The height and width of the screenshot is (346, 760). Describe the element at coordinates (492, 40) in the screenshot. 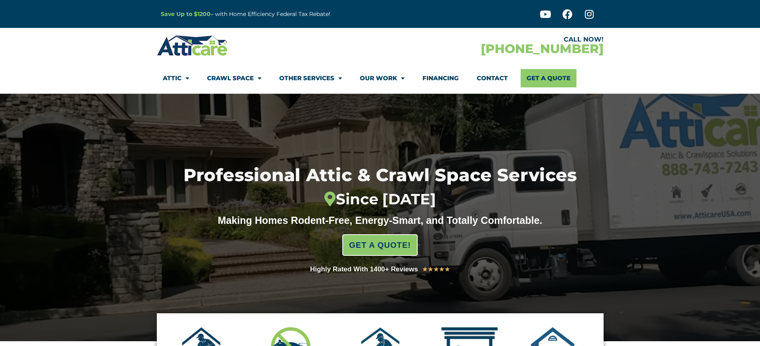

I see `div: CALL NOW!` at that location.